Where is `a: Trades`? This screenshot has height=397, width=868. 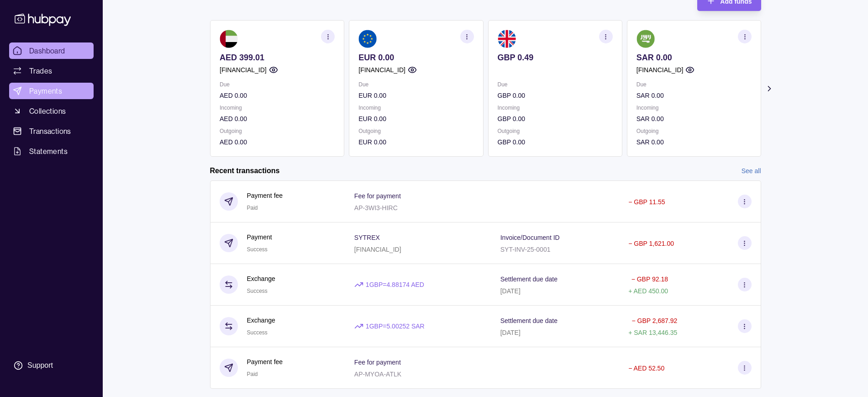
a: Trades is located at coordinates (51, 71).